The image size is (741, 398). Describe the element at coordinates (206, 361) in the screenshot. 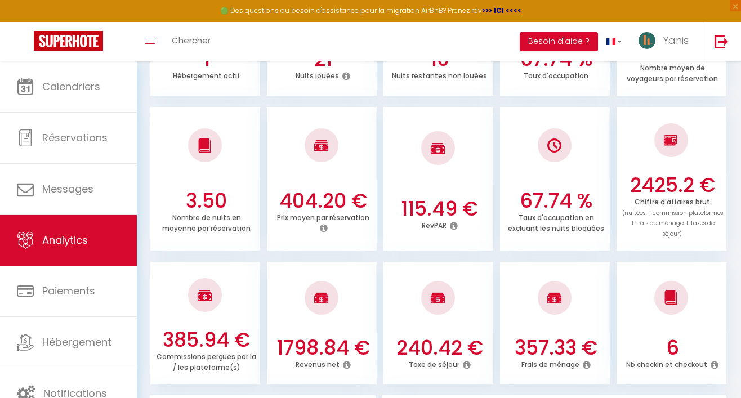

I see `p: Commissions perçues par la / les plateforme(s)` at that location.